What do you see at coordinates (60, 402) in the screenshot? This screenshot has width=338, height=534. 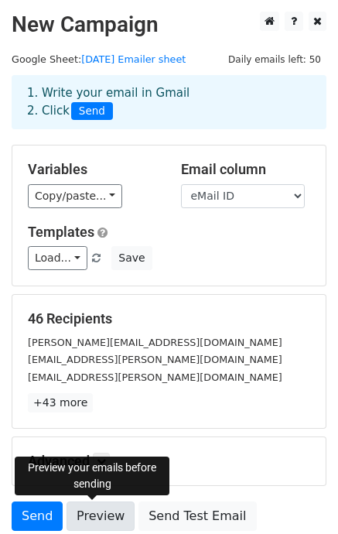 I see `a: +43 more` at bounding box center [60, 402].